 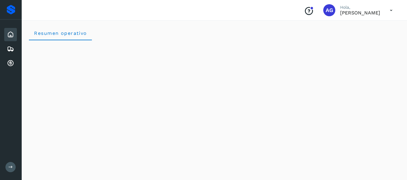 What do you see at coordinates (360, 7) in the screenshot?
I see `p: Hola,` at bounding box center [360, 7].